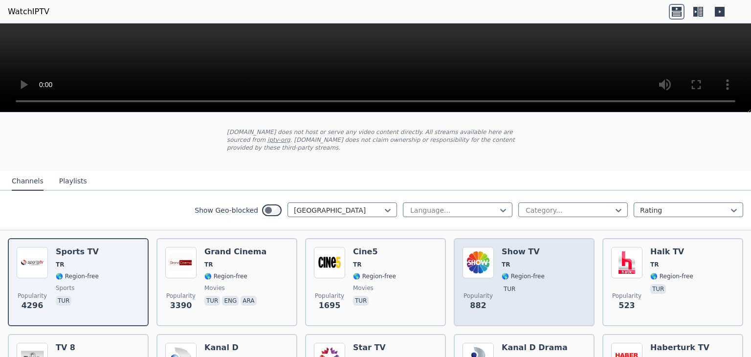 Image resolution: width=751 pixels, height=357 pixels. What do you see at coordinates (478, 263) in the screenshot?
I see `img: Show TV` at bounding box center [478, 263].